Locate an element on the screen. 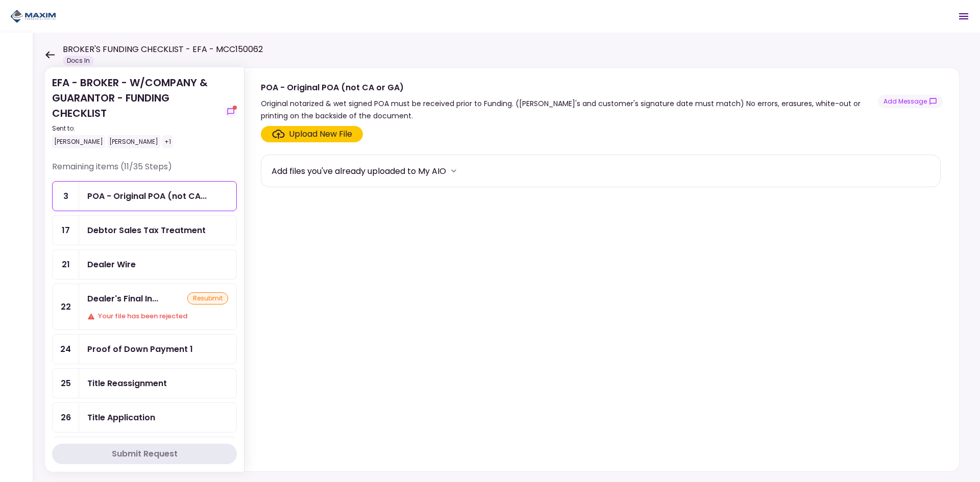 This screenshot has height=482, width=980. div: 22 is located at coordinates (66, 307).